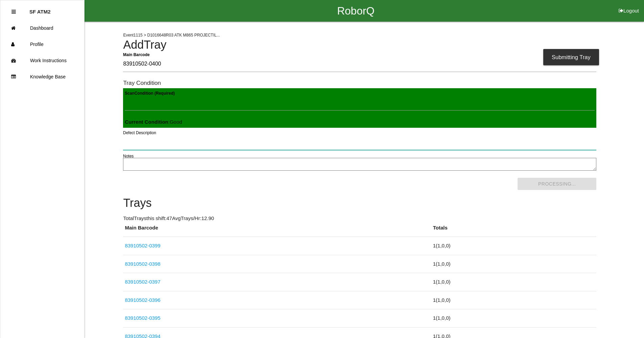 Image resolution: width=644 pixels, height=338 pixels. Describe the element at coordinates (143, 318) in the screenshot. I see `a: 83910502-0395` at that location.